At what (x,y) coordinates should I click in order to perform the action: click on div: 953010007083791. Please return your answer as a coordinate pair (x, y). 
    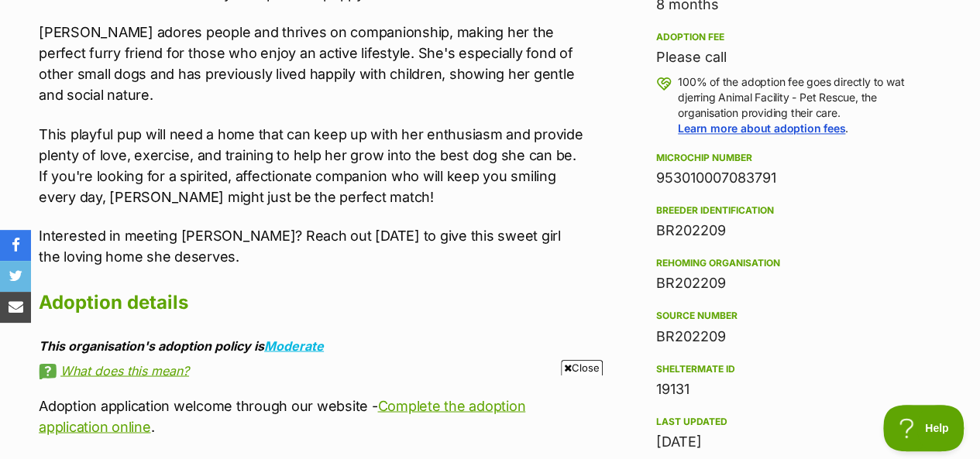
    Looking at the image, I should click on (794, 178).